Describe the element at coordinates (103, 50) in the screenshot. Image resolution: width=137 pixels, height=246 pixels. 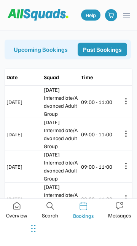
I see `div: Past Bookings` at that location.